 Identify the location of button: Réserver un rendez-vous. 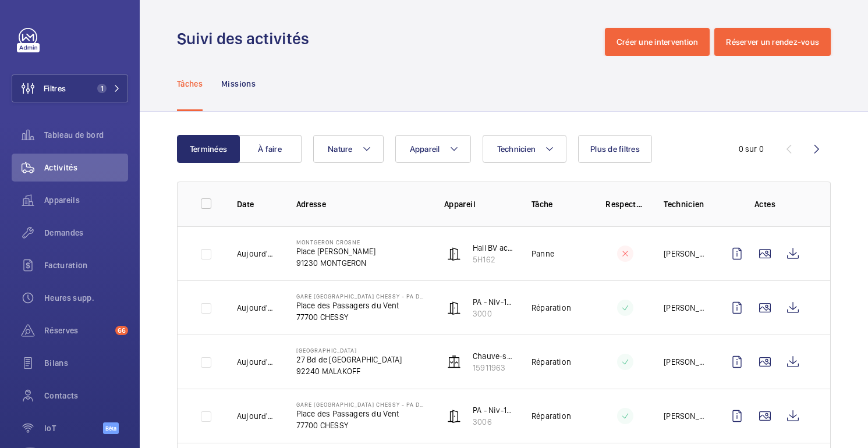
(773, 42).